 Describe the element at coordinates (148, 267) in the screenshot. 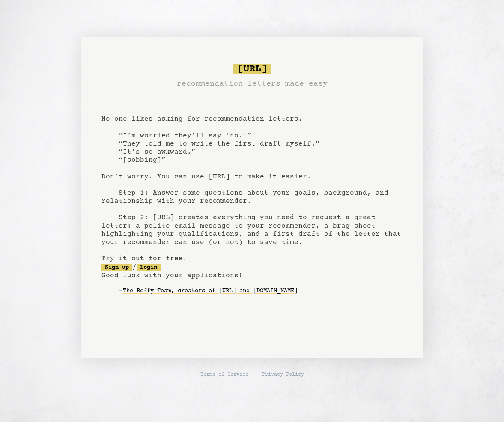

I see `a: Login` at that location.